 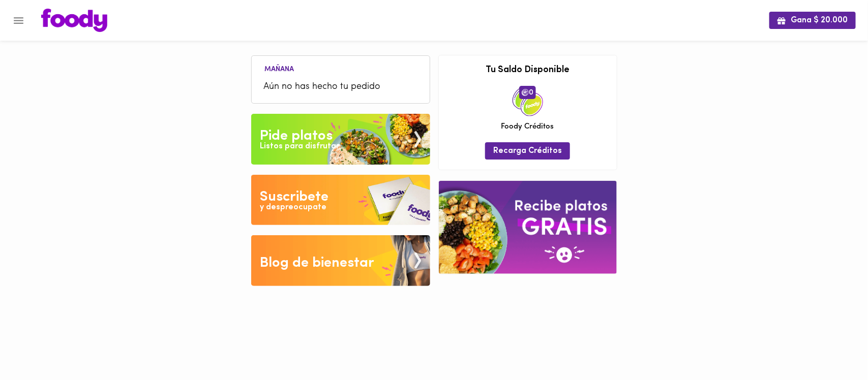 What do you see at coordinates (528, 93) in the screenshot?
I see `span: 0` at bounding box center [528, 93].